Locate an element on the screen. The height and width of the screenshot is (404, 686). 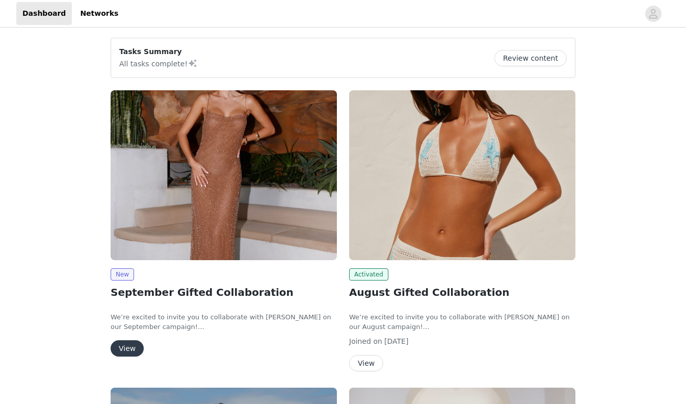
div: avatar is located at coordinates (653, 14).